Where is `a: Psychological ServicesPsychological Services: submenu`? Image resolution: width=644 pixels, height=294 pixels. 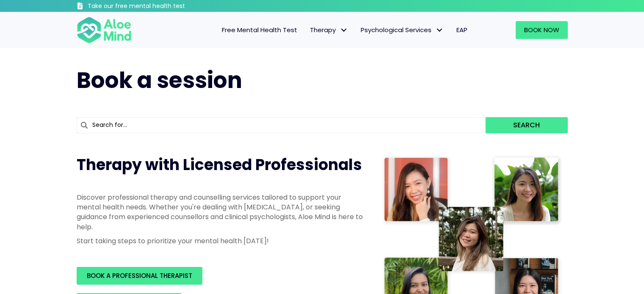 a: Psychological ServicesPsychological Services: submenu is located at coordinates (403, 30).